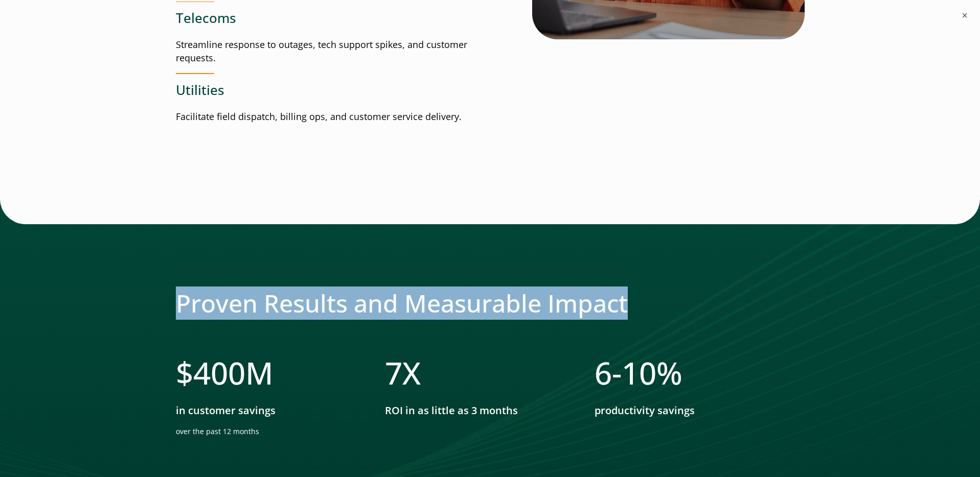 The image size is (980, 477). What do you see at coordinates (689, 411) in the screenshot?
I see `p: productivity savings​` at bounding box center [689, 411].